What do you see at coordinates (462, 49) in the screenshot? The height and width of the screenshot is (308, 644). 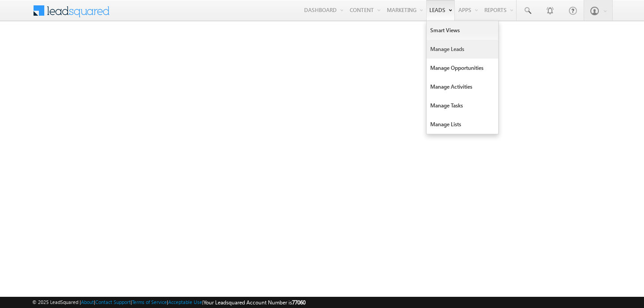 I see `a: Manage Leads` at bounding box center [462, 49].